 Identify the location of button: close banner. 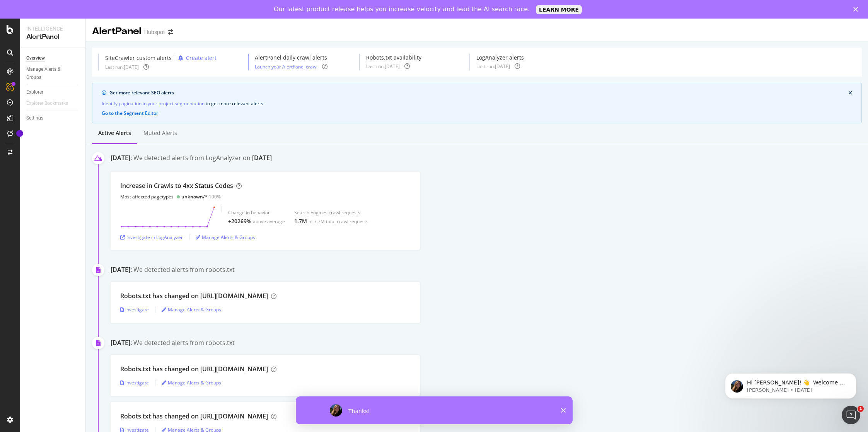
(850, 93).